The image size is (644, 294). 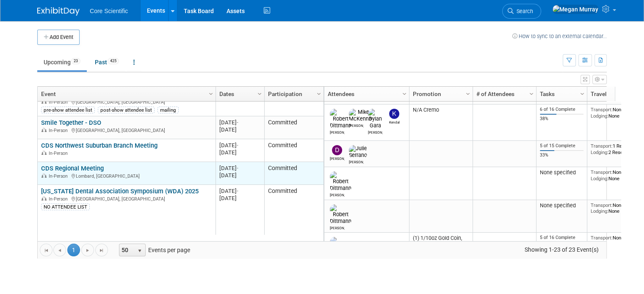 What do you see at coordinates (58, 11) in the screenshot?
I see `img: ExhibitDay` at bounding box center [58, 11].